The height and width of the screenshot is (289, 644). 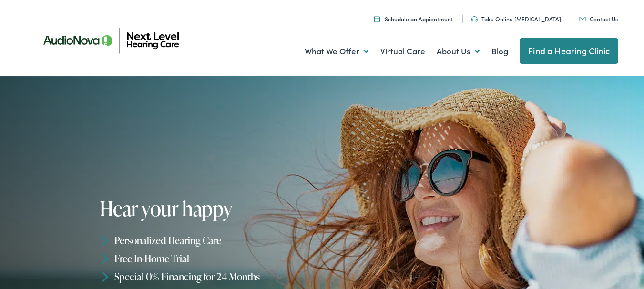 What do you see at coordinates (212, 258) in the screenshot?
I see `li: Free In-Home Trial` at bounding box center [212, 258].